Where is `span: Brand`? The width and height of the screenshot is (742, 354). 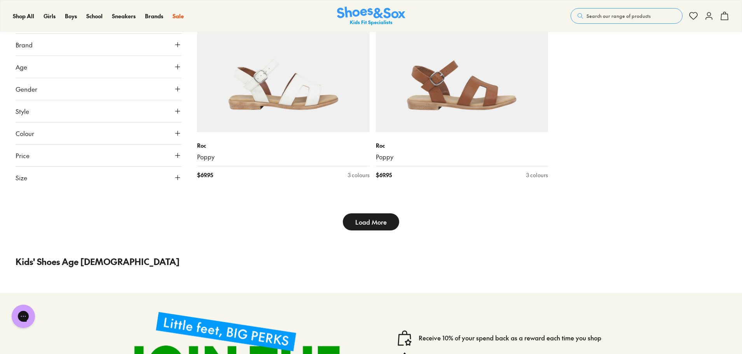
span: Brand is located at coordinates (24, 45).